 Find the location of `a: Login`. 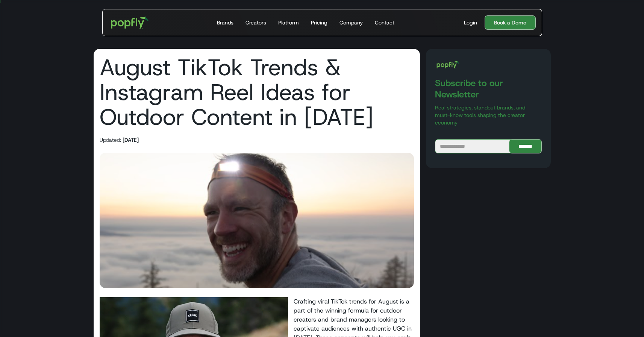

a: Login is located at coordinates (470, 23).